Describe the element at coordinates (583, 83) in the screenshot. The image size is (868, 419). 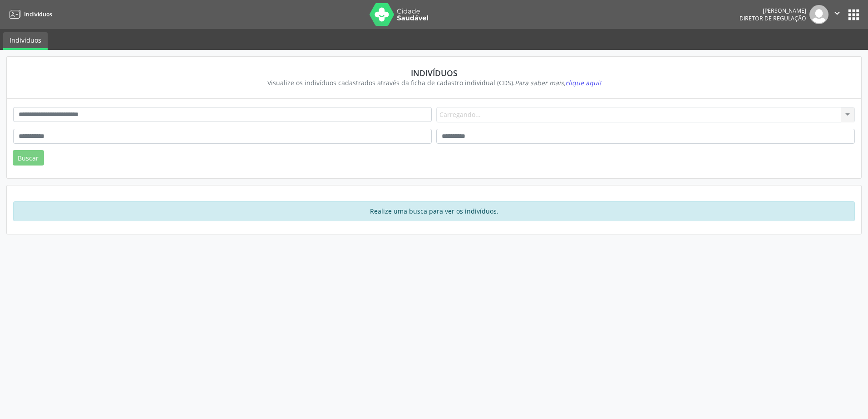
I see `span: clique aqui!` at that location.